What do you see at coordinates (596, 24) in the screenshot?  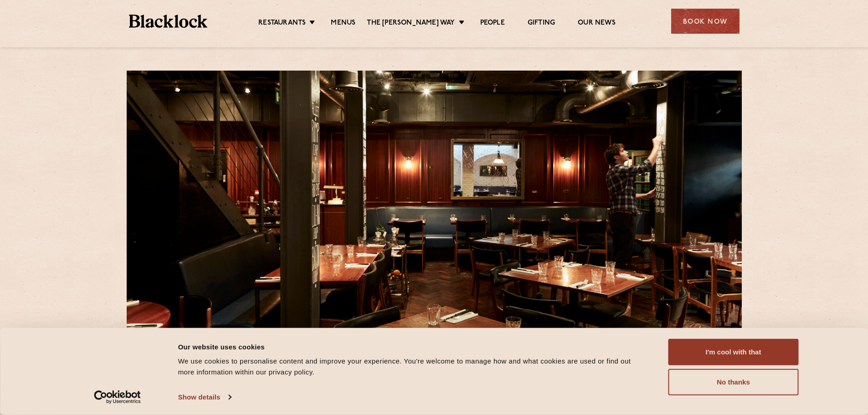 I see `a: Our News` at bounding box center [596, 24].